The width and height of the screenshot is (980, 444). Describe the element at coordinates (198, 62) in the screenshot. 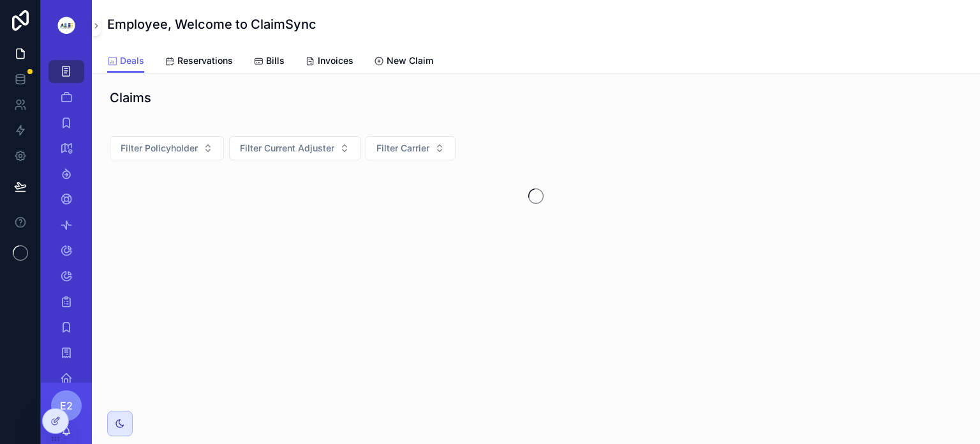

I see `a: Reservations` at that location.